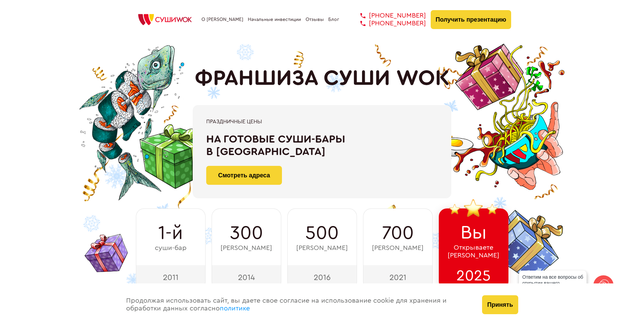 This screenshot has width=644, height=326. Describe the element at coordinates (322, 233) in the screenshot. I see `span: 500` at that location.